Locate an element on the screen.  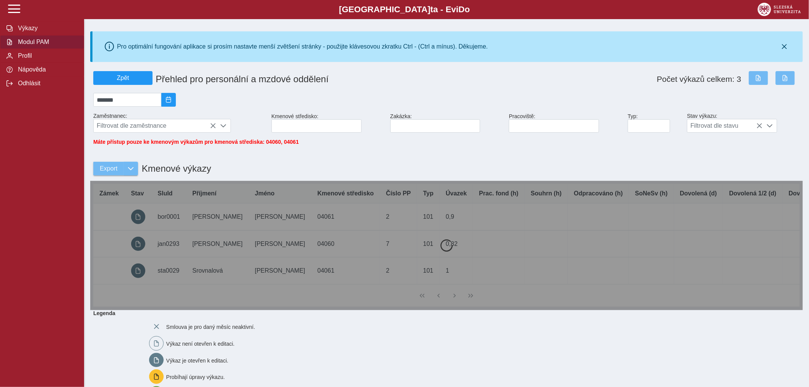
div: Zakázka: is located at coordinates (446, 123).